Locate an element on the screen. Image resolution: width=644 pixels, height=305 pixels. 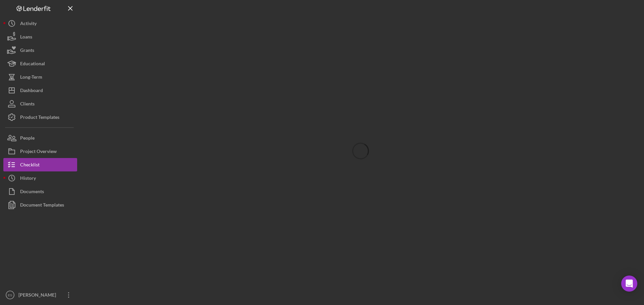
button: Long-Term is located at coordinates (40, 77).